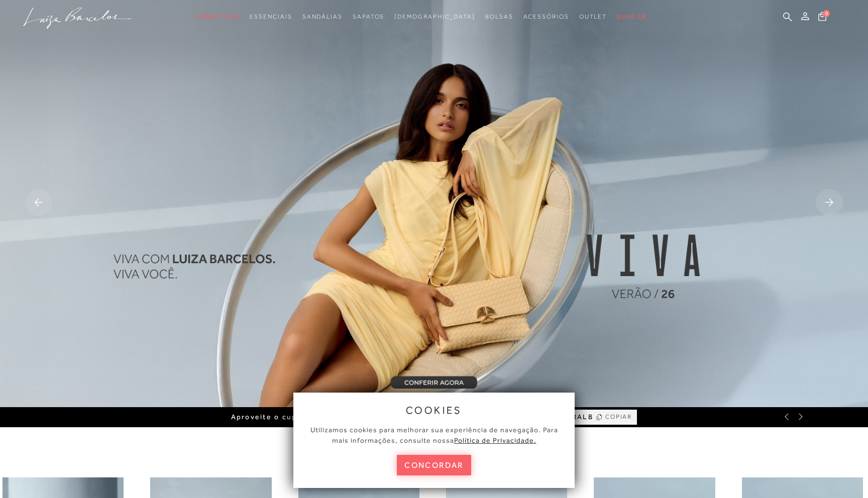 This screenshot has width=868, height=498. I want to click on span: cookies, so click(434, 410).